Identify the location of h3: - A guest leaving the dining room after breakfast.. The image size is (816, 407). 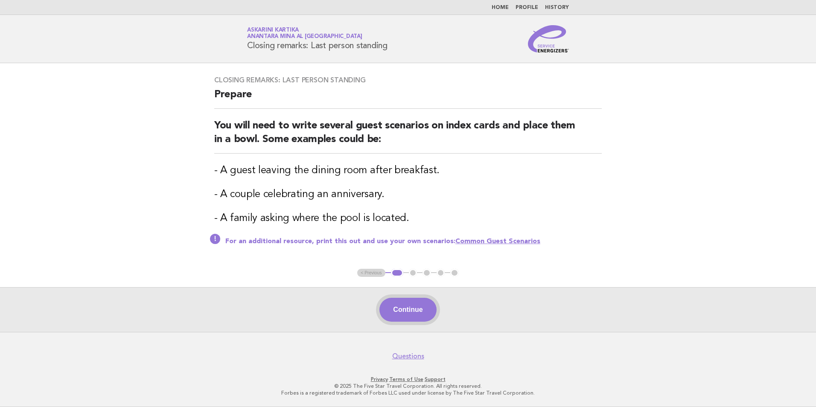
(408, 171).